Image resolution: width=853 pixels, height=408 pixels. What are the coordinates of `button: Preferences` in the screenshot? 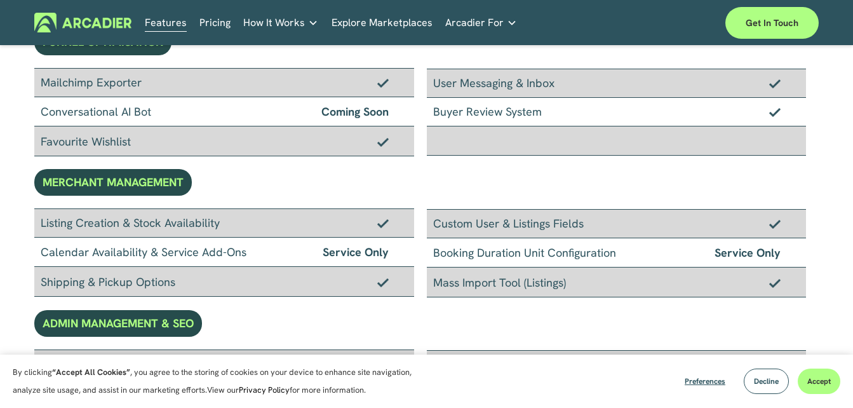 It's located at (705, 381).